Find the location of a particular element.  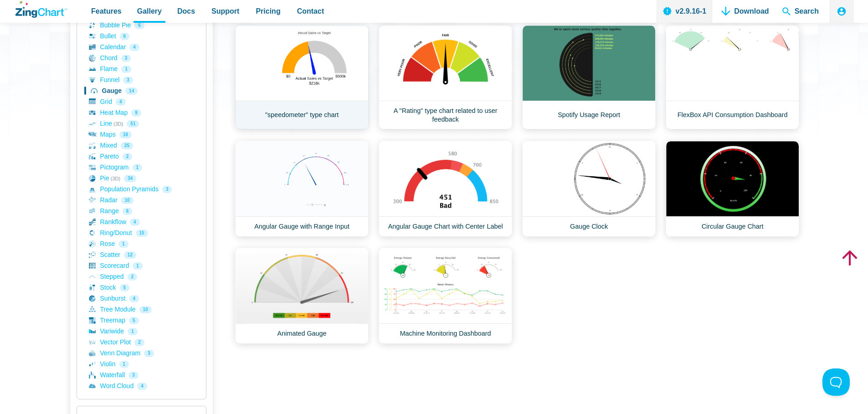

span: Support is located at coordinates (225, 11).